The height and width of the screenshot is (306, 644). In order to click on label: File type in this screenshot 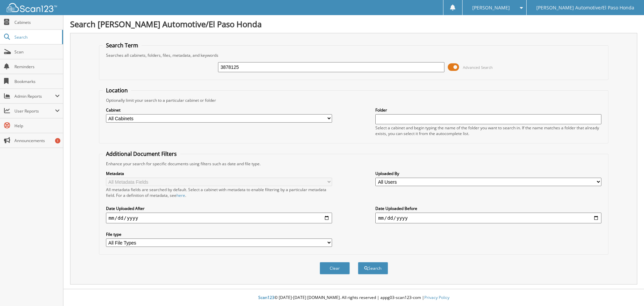, I will do `click(219, 234)`.